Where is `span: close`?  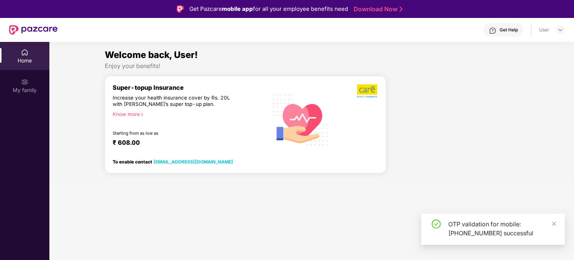
span: close is located at coordinates (554, 224).